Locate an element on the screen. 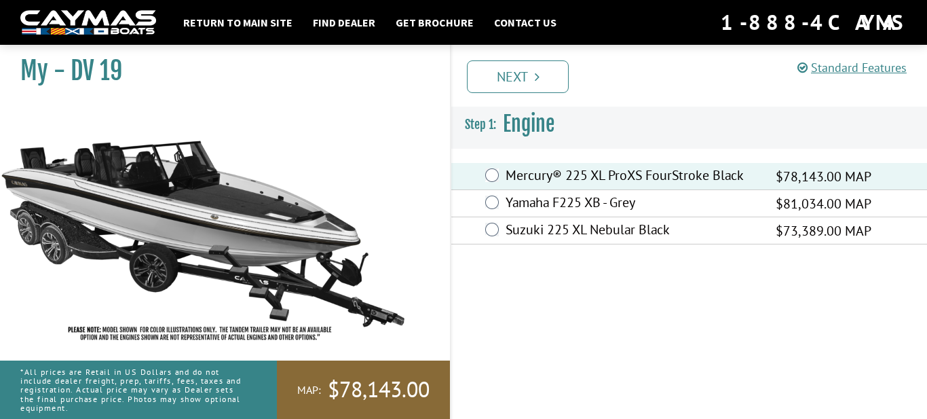 This screenshot has width=927, height=419. a: Contact Us is located at coordinates (525, 22).